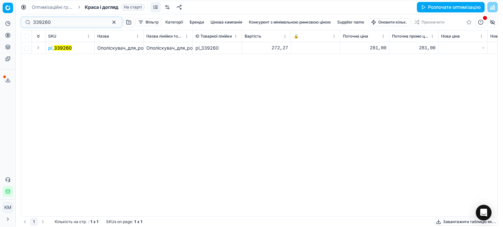  What do you see at coordinates (266, 48) in the screenshot?
I see `div: 272,27` at bounding box center [266, 48].